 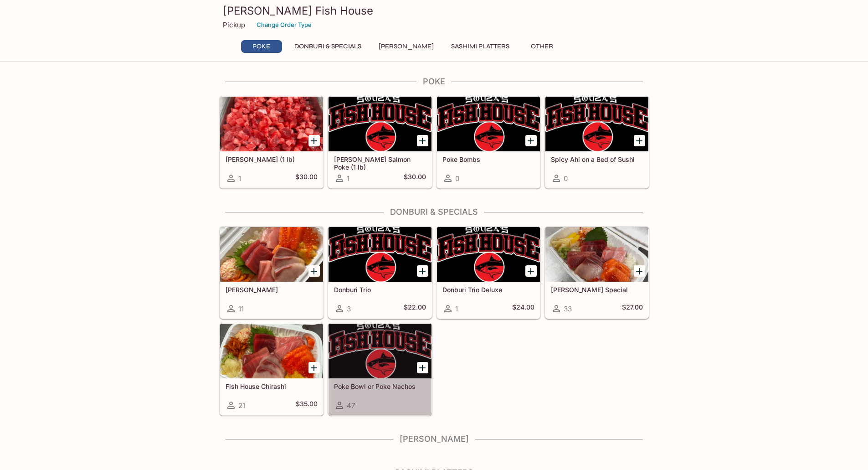 What do you see at coordinates (434, 82) in the screenshot?
I see `h4: Poke` at bounding box center [434, 82].